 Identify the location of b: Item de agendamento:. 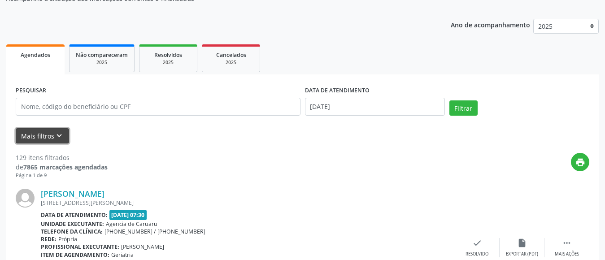
(75, 255).